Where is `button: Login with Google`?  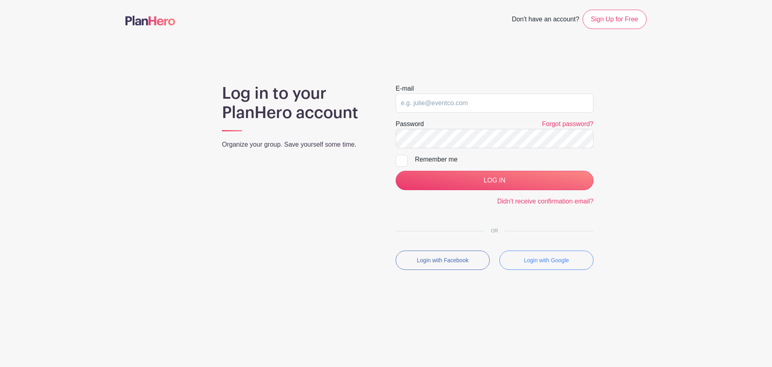
button: Login with Google is located at coordinates (547, 260).